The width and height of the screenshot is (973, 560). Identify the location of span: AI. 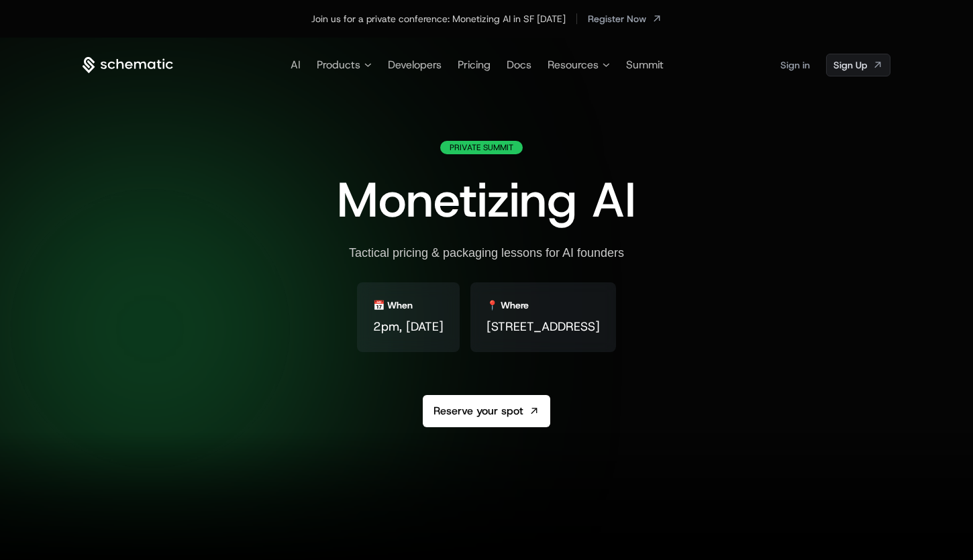
(295, 64).